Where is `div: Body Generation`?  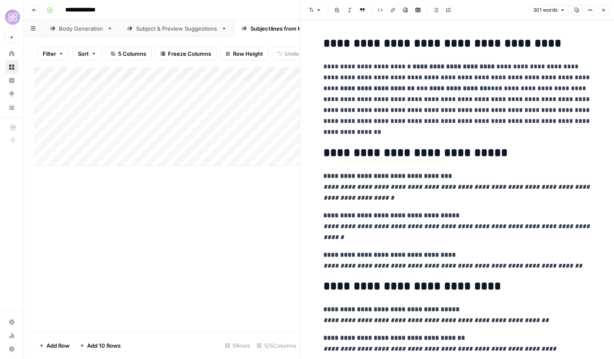
div: Body Generation is located at coordinates (81, 28).